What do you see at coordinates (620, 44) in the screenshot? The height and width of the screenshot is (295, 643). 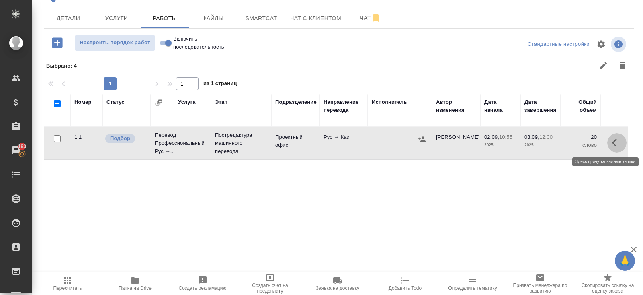 I see `span: Посмотреть информацию` at bounding box center [620, 44].